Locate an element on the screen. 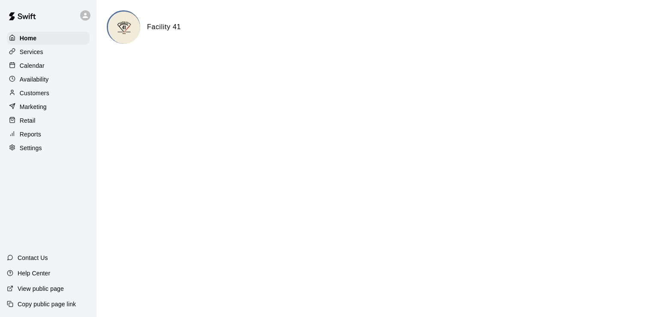 This screenshot has width=664, height=317. div: Services is located at coordinates (48, 52).